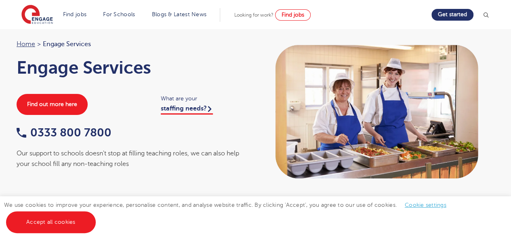 This screenshot has height=240, width=511. Describe the element at coordinates (67, 44) in the screenshot. I see `span: Engage Services` at that location.